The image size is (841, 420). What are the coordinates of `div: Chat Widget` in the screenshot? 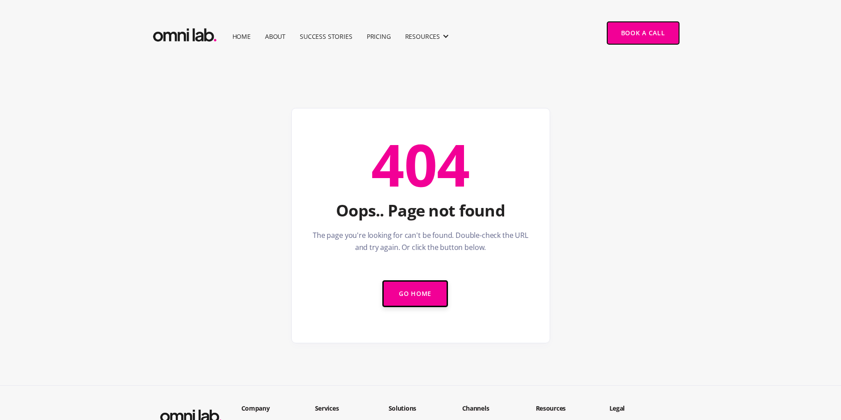 It's located at (761, 368).